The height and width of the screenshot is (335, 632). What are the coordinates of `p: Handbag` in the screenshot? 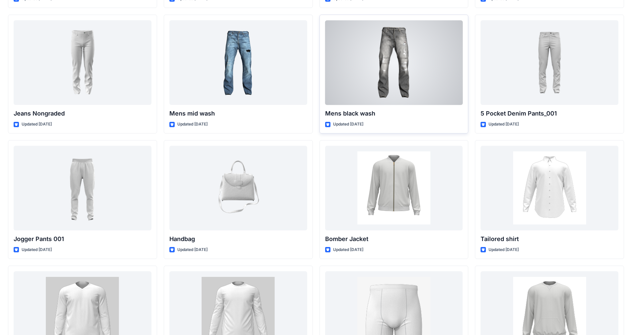 It's located at (238, 239).